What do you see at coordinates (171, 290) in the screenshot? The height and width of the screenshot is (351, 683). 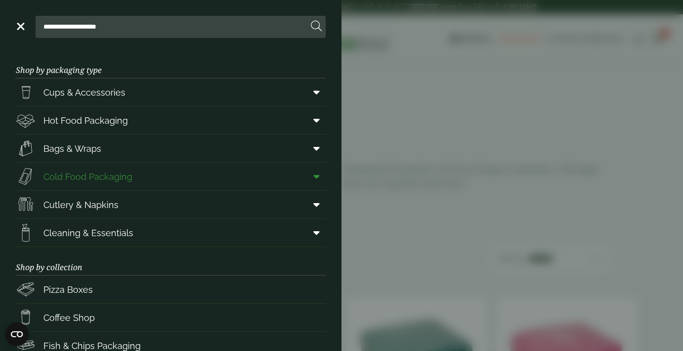 I see `a: Pizza Boxes` at bounding box center [171, 290].